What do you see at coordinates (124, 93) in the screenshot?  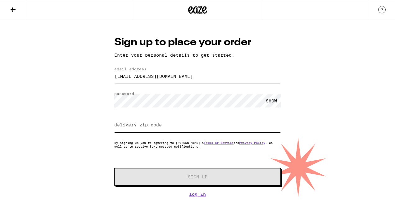 I see `label: password` at bounding box center [124, 93].